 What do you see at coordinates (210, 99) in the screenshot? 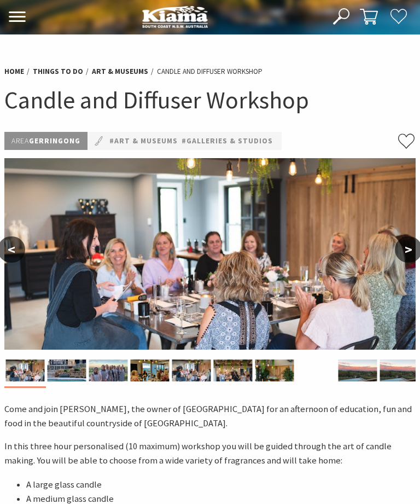
I see `h1: Candle and Diffuser Workshop` at bounding box center [210, 99].